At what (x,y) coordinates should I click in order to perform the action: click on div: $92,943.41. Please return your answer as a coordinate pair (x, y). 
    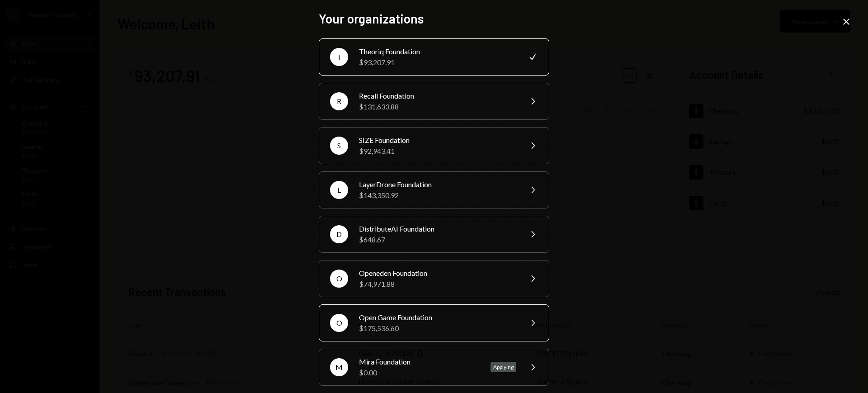
    Looking at the image, I should click on (437, 151).